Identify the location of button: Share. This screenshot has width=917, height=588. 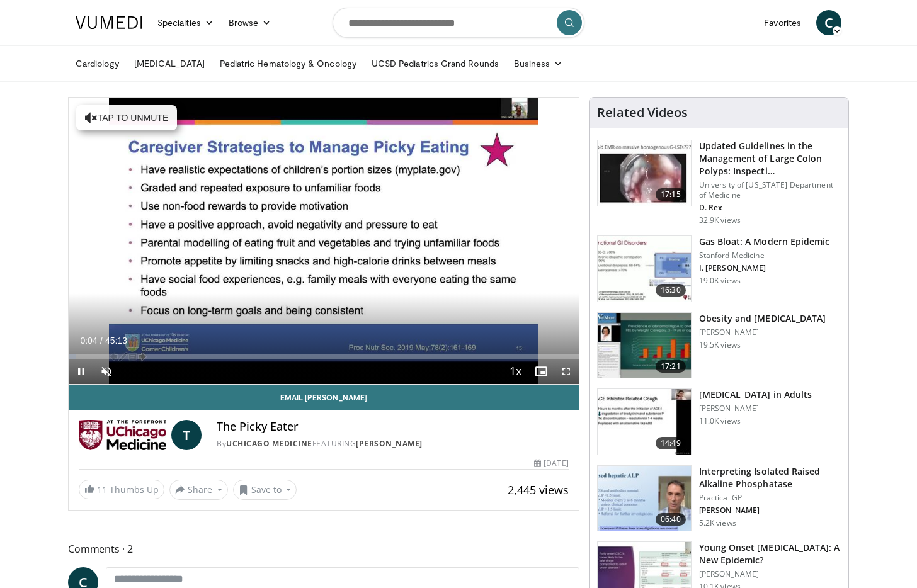
(198, 490).